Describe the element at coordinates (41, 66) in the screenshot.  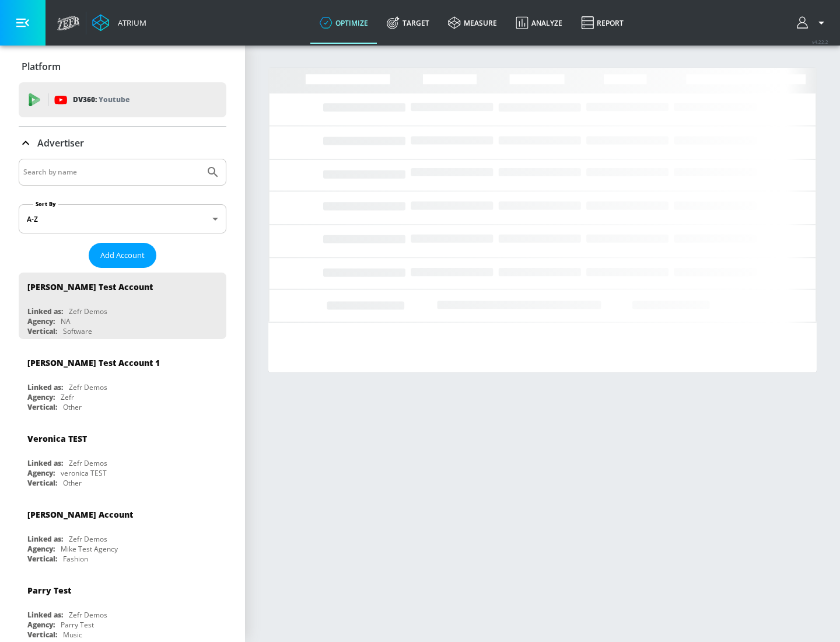
I see `p: Platform` at that location.